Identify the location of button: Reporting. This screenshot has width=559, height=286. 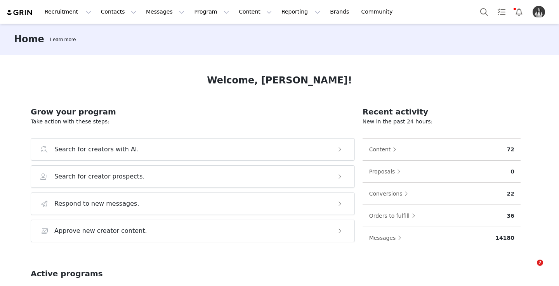
(301, 12).